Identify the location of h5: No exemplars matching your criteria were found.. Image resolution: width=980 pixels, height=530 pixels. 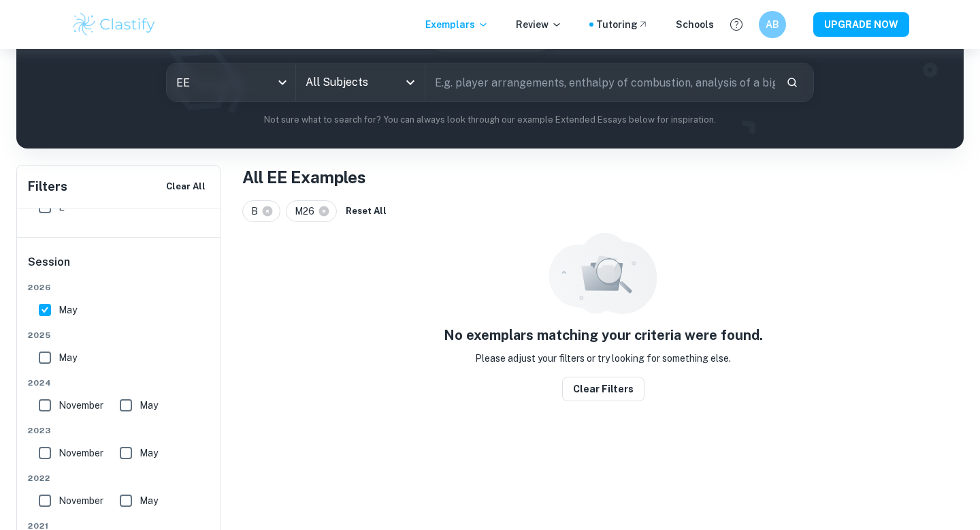
(603, 335).